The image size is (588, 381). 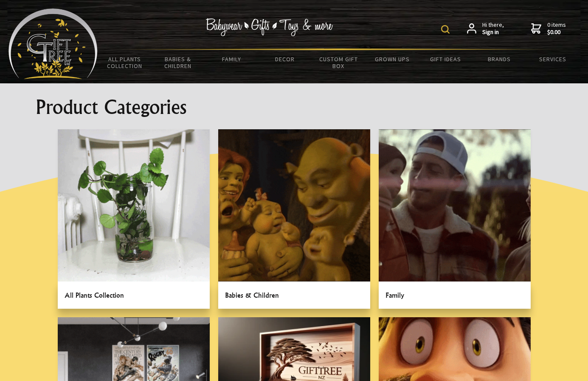 I want to click on strong: $0.00, so click(x=557, y=32).